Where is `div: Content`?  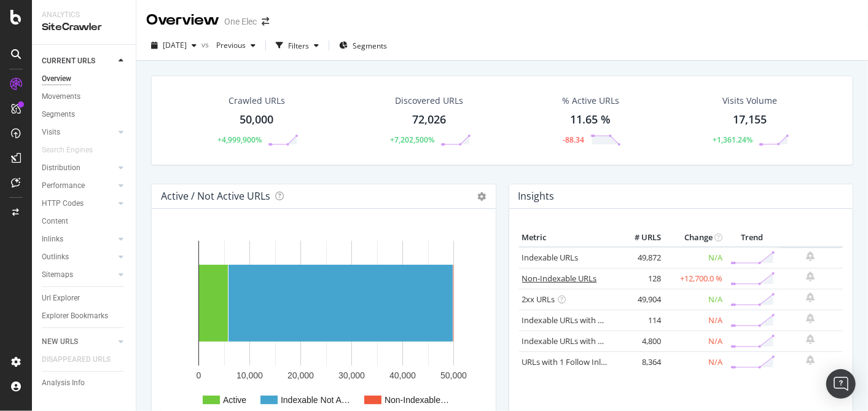 div: Content is located at coordinates (55, 222).